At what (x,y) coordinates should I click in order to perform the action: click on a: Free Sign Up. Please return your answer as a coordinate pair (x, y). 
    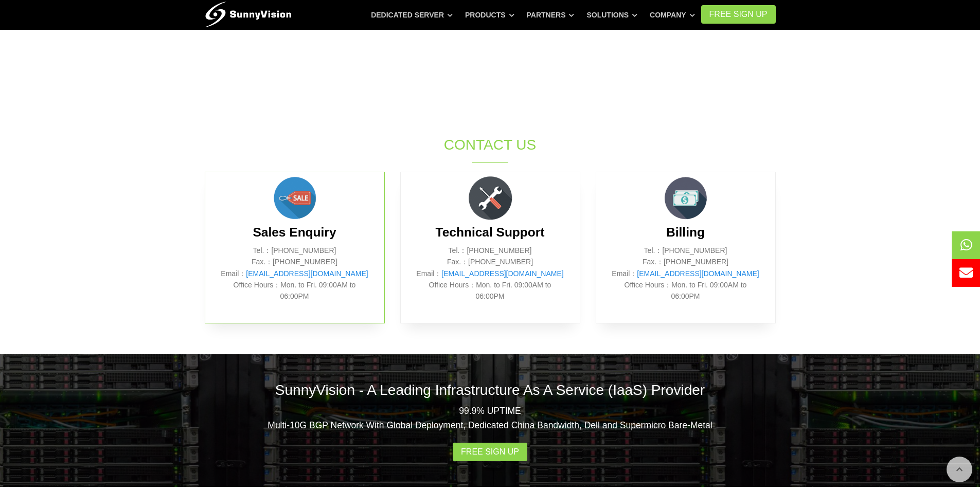
    Looking at the image, I should click on (490, 452).